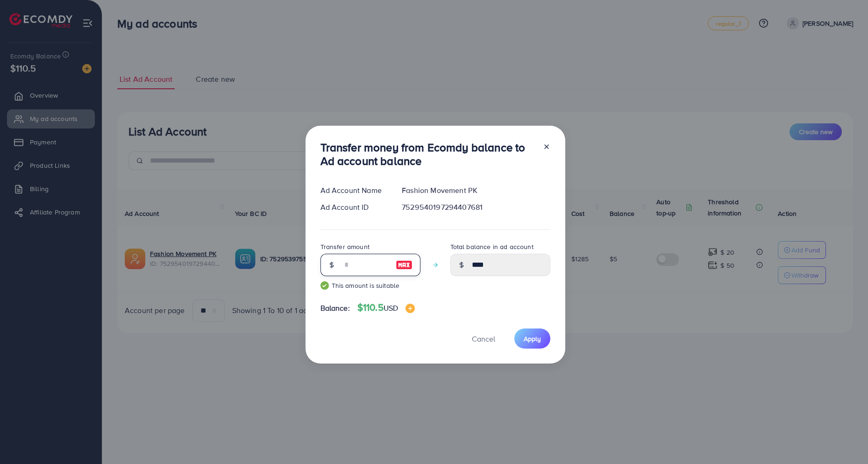 Image resolution: width=868 pixels, height=464 pixels. I want to click on span: USD, so click(390, 308).